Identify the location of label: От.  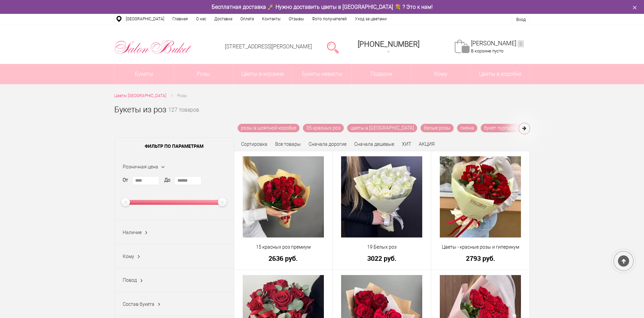
(126, 180).